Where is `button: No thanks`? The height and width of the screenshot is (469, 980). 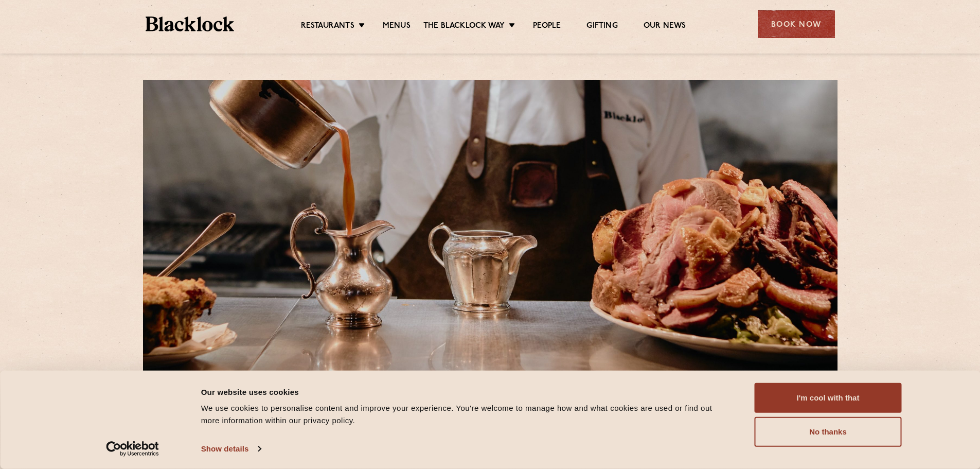 button: No thanks is located at coordinates (828, 432).